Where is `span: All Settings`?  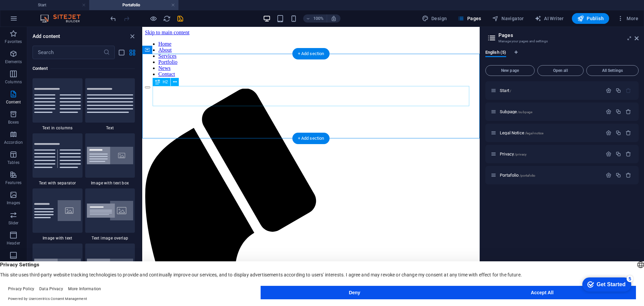
span: All Settings is located at coordinates (613, 70).